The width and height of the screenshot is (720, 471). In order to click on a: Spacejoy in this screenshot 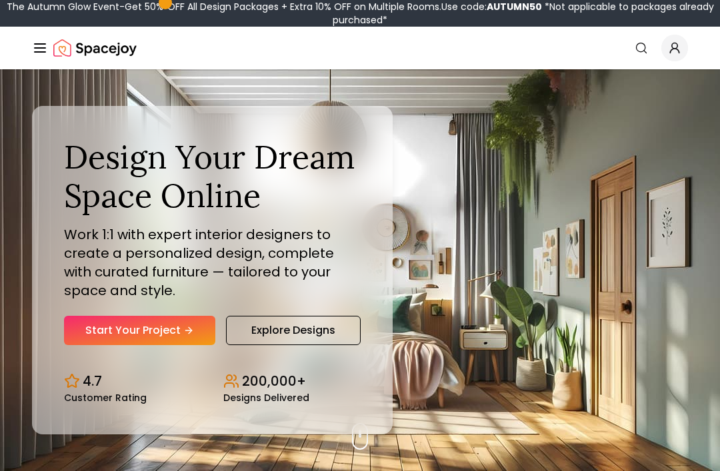, I will do `click(95, 48)`.